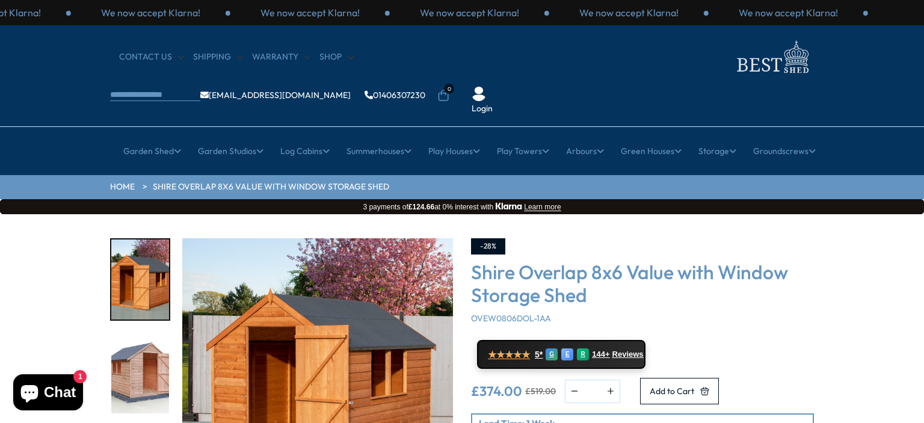  Describe the element at coordinates (680, 391) in the screenshot. I see `button: Add to Cart` at that location.